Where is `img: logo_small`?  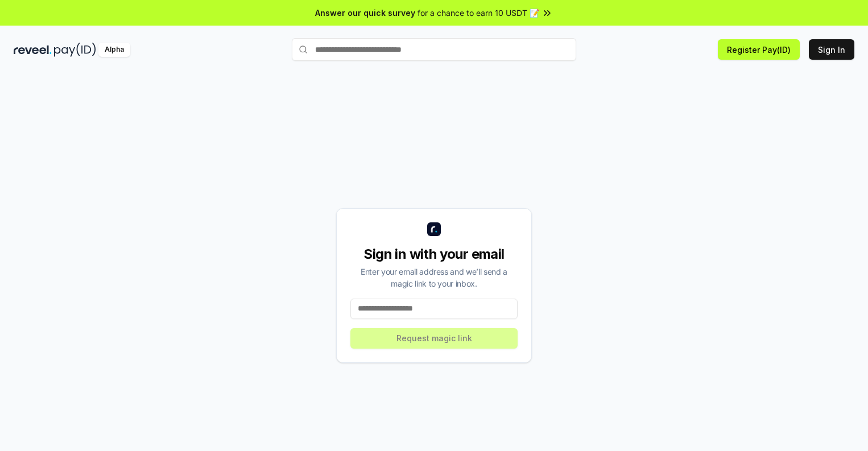
img: logo_small is located at coordinates (434, 229).